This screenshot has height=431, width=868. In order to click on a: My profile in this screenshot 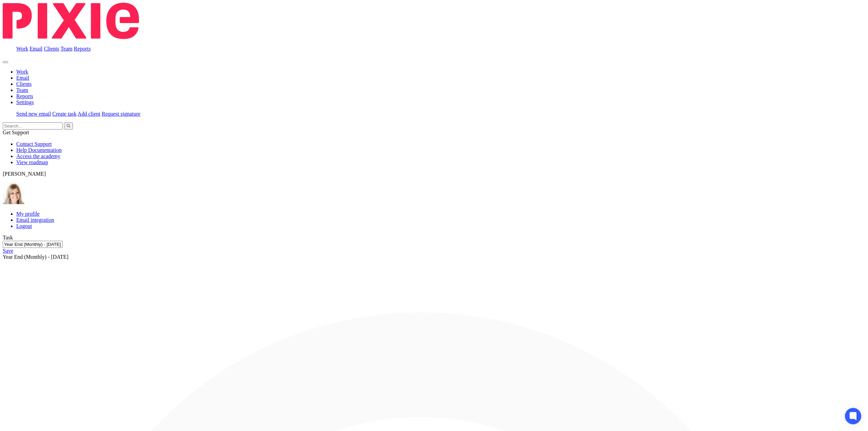, I will do `click(28, 214)`.